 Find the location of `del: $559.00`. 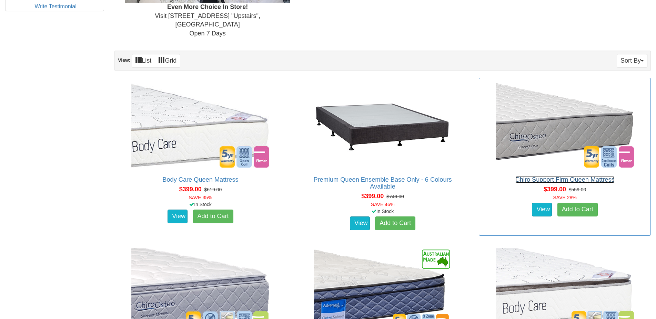

del: $559.00 is located at coordinates (577, 190).